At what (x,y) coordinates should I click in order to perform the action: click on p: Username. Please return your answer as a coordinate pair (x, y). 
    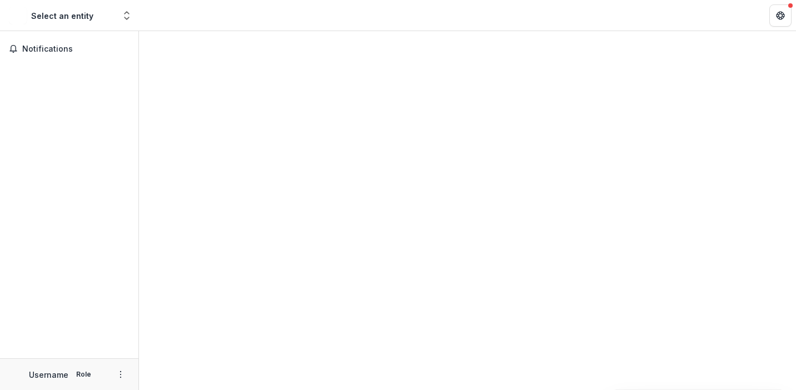
    Looking at the image, I should click on (48, 375).